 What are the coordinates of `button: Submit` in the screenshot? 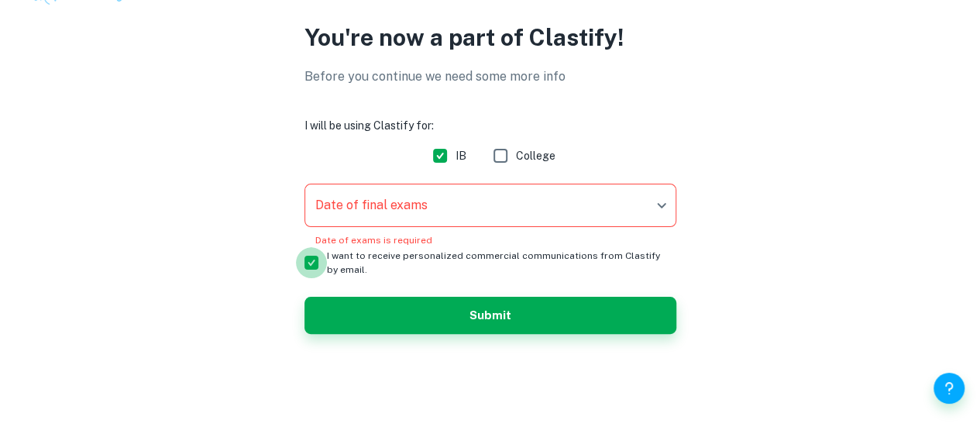 It's located at (490, 315).